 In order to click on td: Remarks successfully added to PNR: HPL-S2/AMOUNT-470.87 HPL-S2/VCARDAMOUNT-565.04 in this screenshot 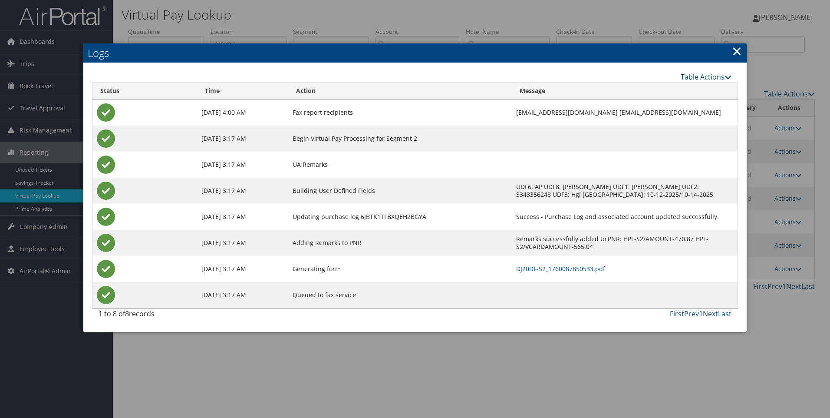, I will do `click(625, 243)`.